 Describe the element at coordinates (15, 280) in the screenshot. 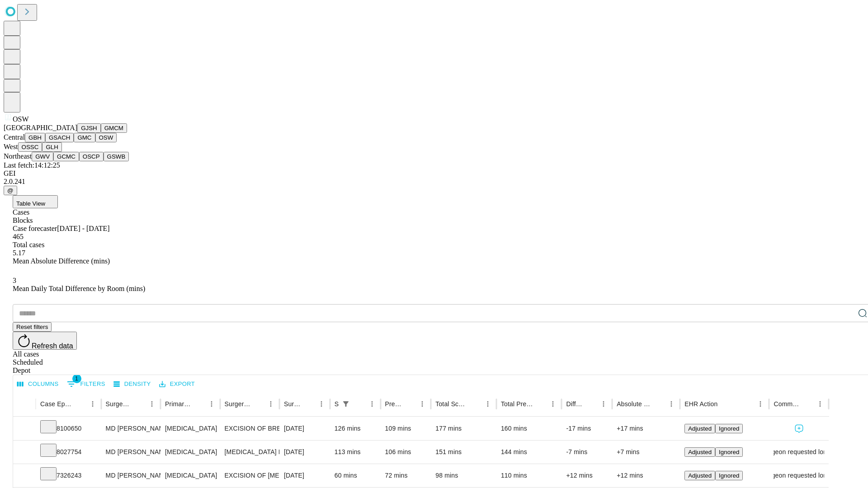

I see `span: 3` at that location.